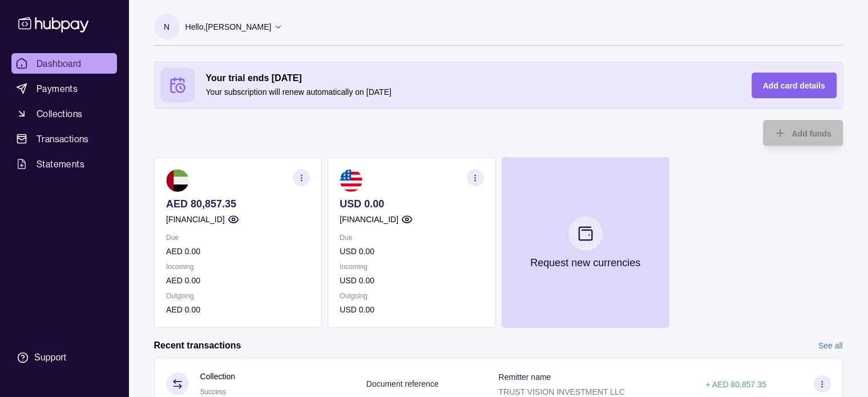 The height and width of the screenshot is (397, 868). Describe the element at coordinates (197, 346) in the screenshot. I see `h2: Recent transactions` at that location.